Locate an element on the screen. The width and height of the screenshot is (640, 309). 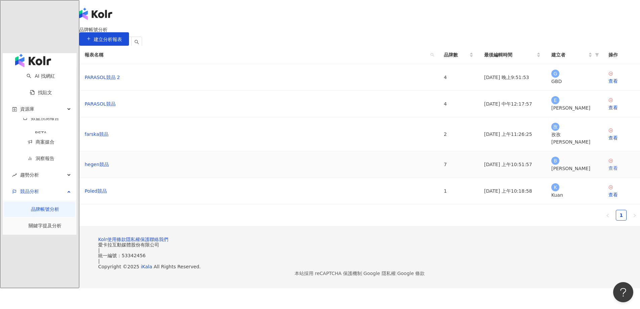
a: Kolr is located at coordinates (102, 239).